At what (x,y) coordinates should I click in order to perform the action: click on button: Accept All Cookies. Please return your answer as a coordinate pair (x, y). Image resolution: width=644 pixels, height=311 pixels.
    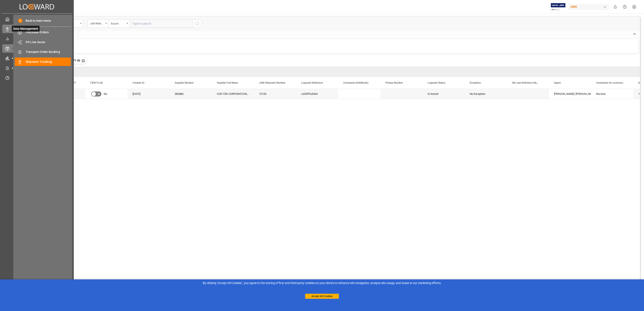
    Looking at the image, I should click on (322, 296).